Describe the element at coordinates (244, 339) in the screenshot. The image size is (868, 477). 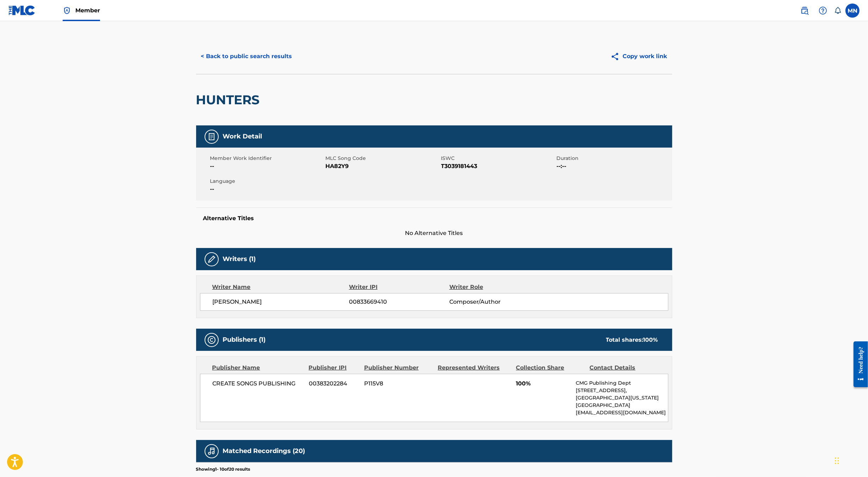
I see `h5: Publishers (1)` at that location.